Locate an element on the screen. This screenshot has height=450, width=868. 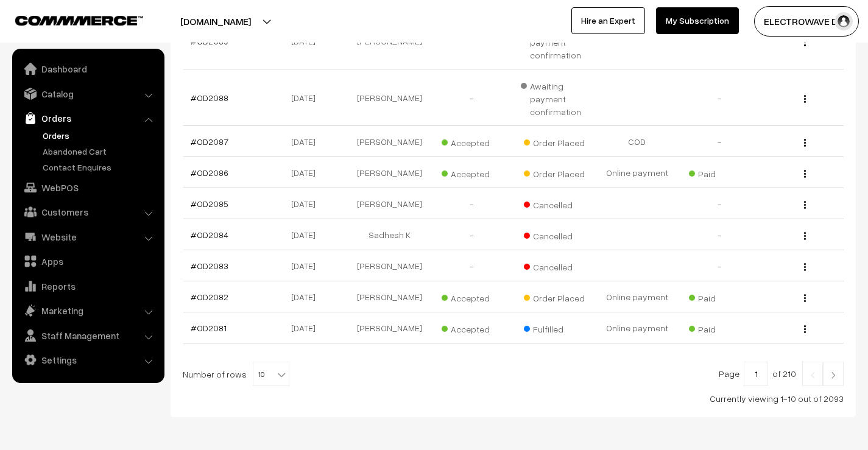
a: #OD2082 is located at coordinates (210, 297).